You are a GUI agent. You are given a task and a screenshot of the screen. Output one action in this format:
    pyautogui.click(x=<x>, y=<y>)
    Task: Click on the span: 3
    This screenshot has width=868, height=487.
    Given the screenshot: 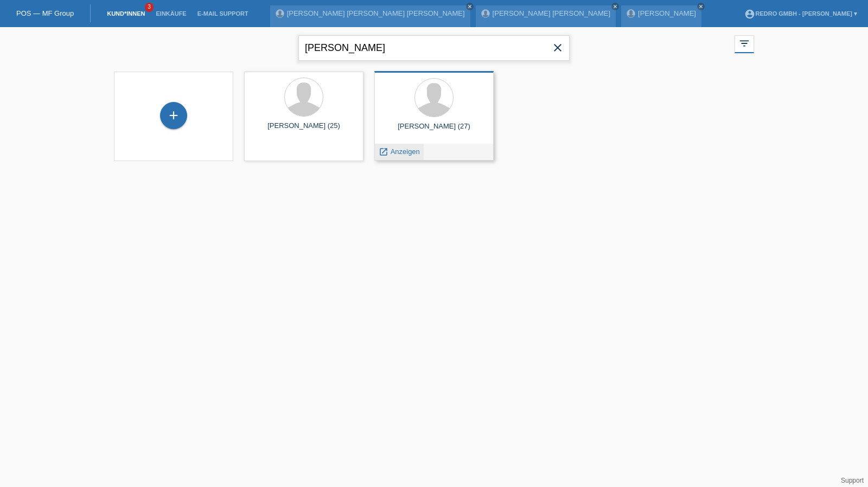 What is the action you would take?
    pyautogui.click(x=149, y=7)
    